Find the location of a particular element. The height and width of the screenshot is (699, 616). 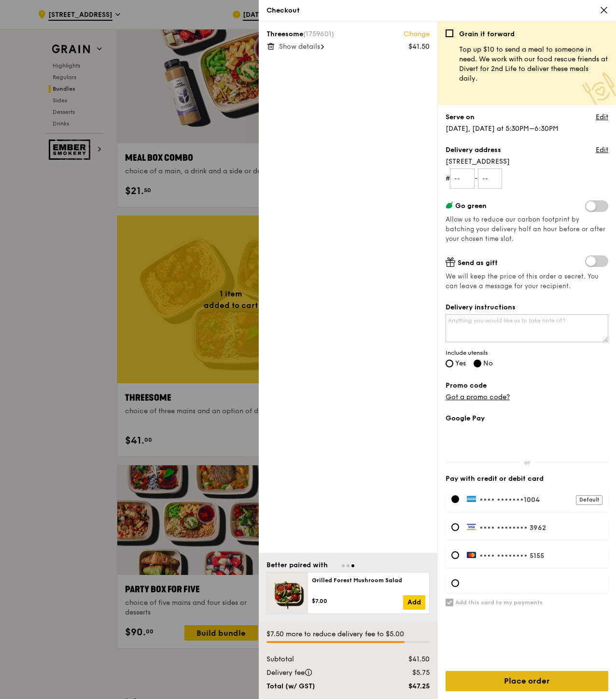

span: Include utensils is located at coordinates (527, 353).